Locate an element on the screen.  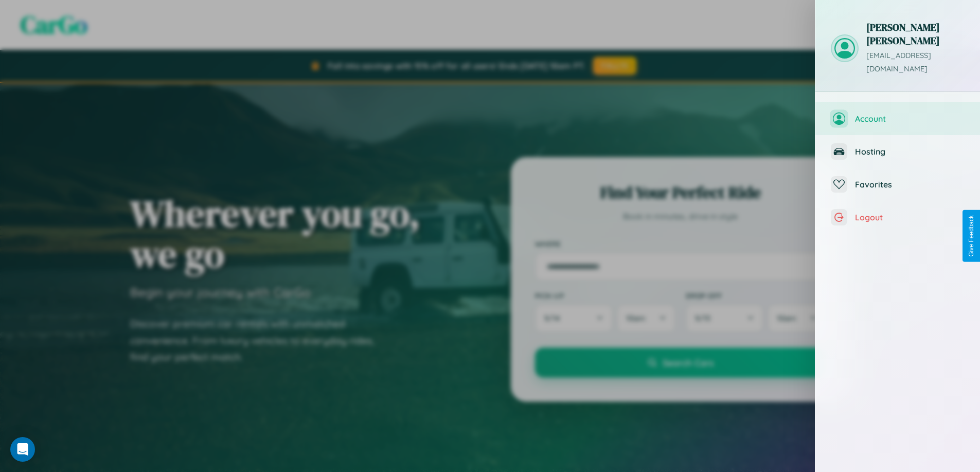
button: Logout is located at coordinates (897, 217).